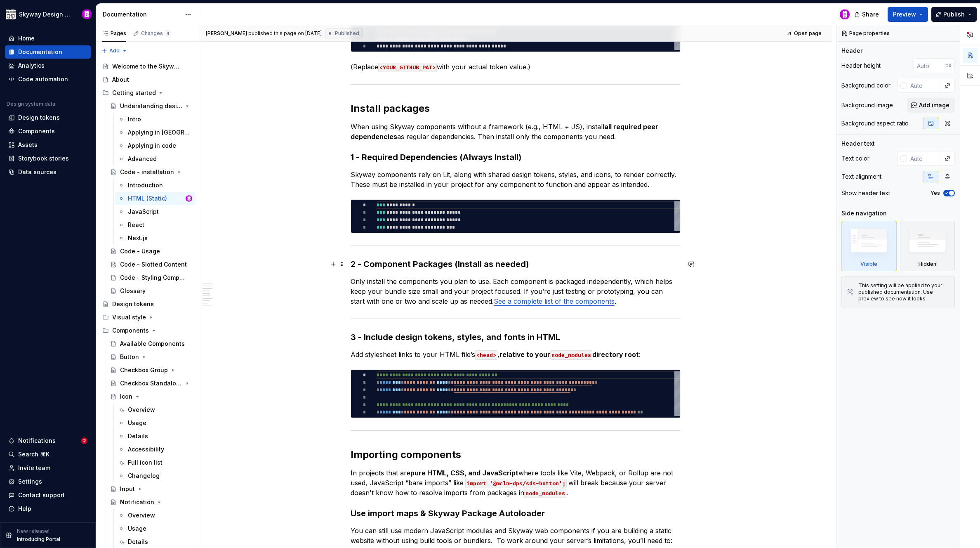 The width and height of the screenshot is (980, 548). Describe the element at coordinates (515, 514) in the screenshot. I see `h3: Use import maps & Skyway Package Autoloader` at that location.